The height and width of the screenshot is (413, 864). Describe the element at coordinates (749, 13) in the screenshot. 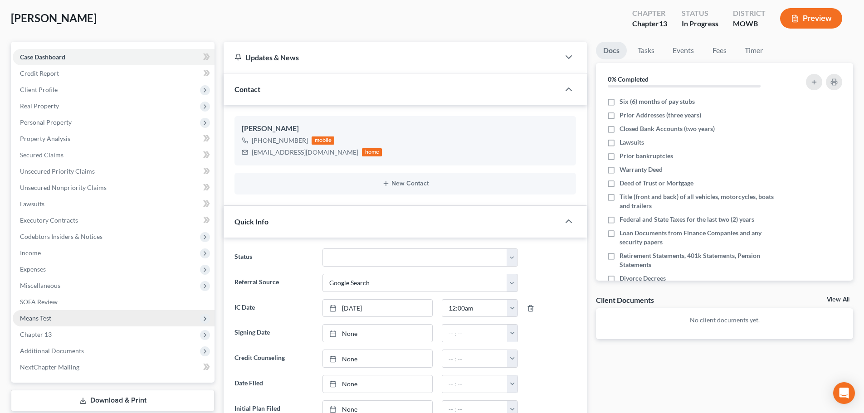

I see `div: District` at that location.